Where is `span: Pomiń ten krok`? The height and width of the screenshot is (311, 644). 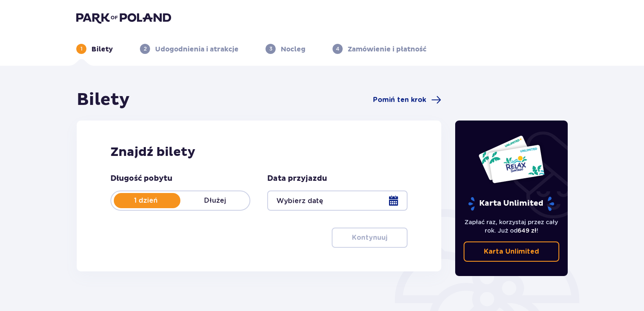 span: Pomiń ten krok is located at coordinates (400, 100).